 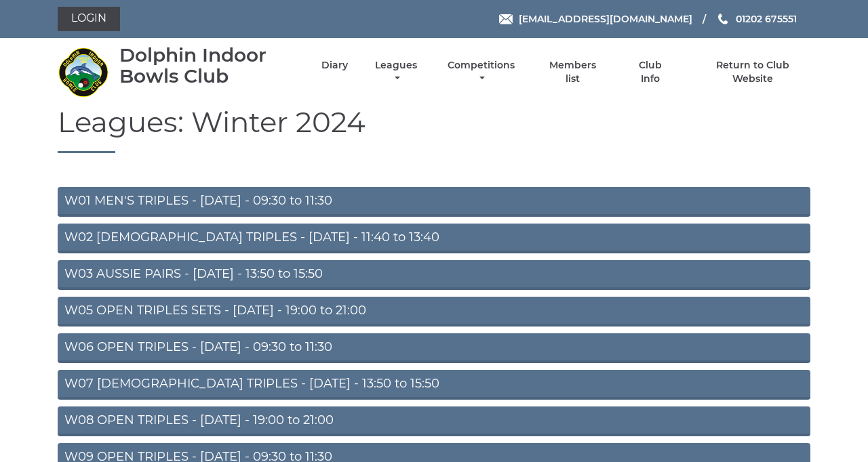 I want to click on a: Return to Club Website, so click(x=753, y=72).